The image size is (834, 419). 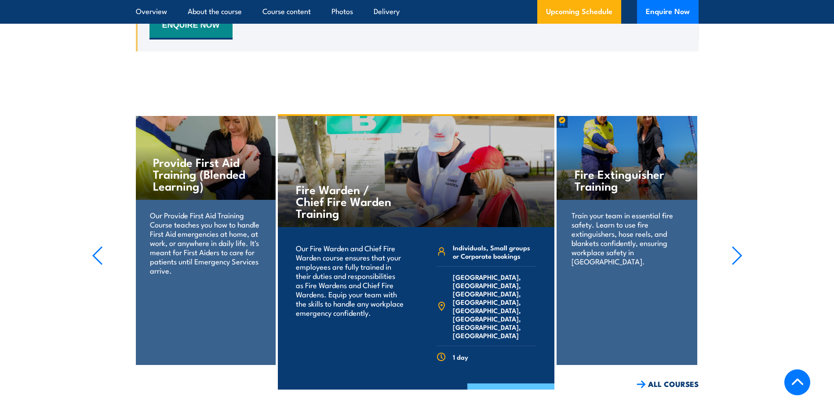 I want to click on span: Individuals, Small groups or Corporate bookings, so click(x=495, y=252).